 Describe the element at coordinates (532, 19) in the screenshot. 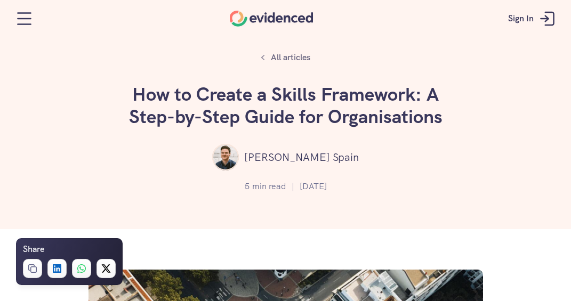

I see `a: Sign In` at that location.